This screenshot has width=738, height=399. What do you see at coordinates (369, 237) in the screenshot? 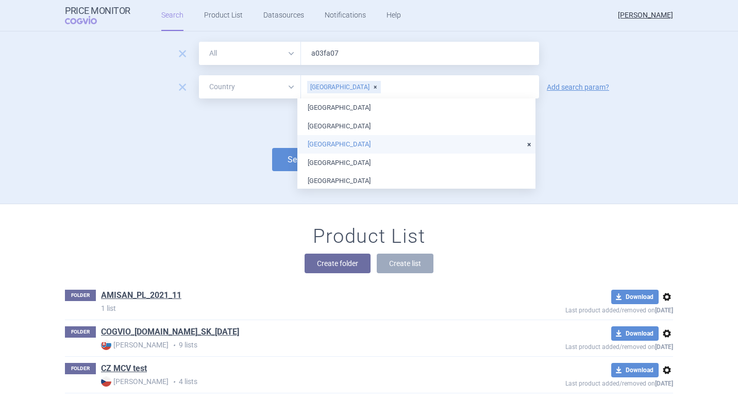
I see `h1: Product List` at bounding box center [369, 237].